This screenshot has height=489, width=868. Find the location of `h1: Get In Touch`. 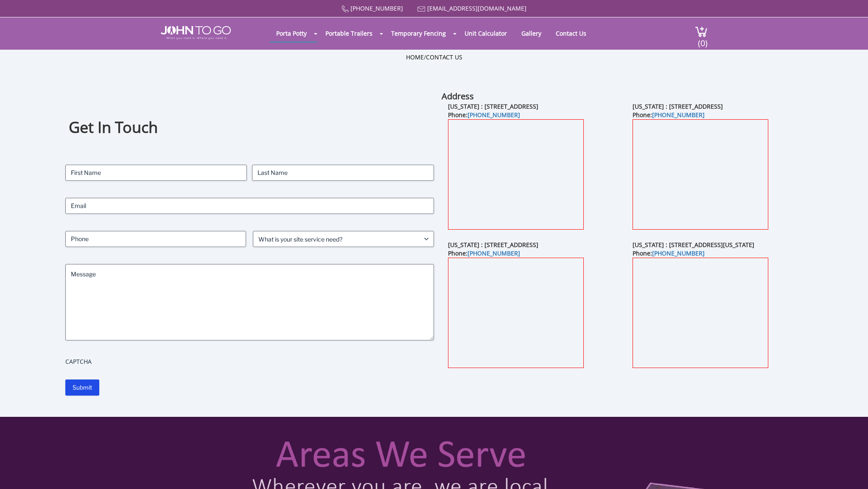

h1: Get In Touch is located at coordinates (249, 127).